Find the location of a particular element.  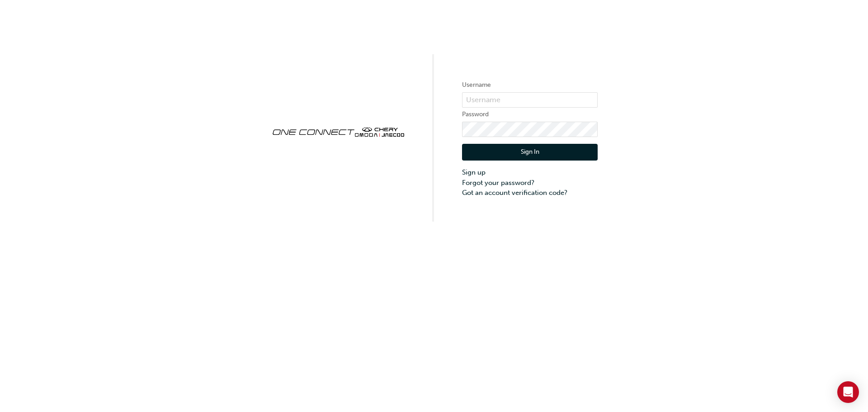

img: oneconnect is located at coordinates (338, 131).